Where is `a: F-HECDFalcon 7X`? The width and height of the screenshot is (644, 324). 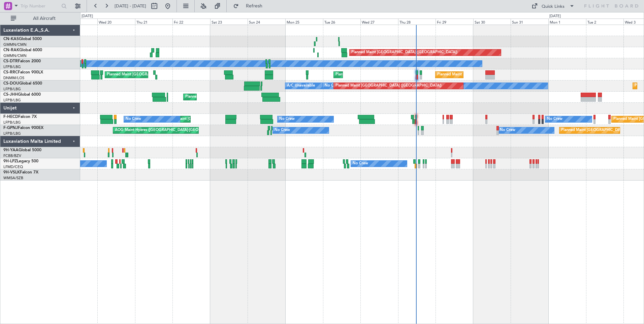
a: F-HECDFalcon 7X is located at coordinates (20, 117).